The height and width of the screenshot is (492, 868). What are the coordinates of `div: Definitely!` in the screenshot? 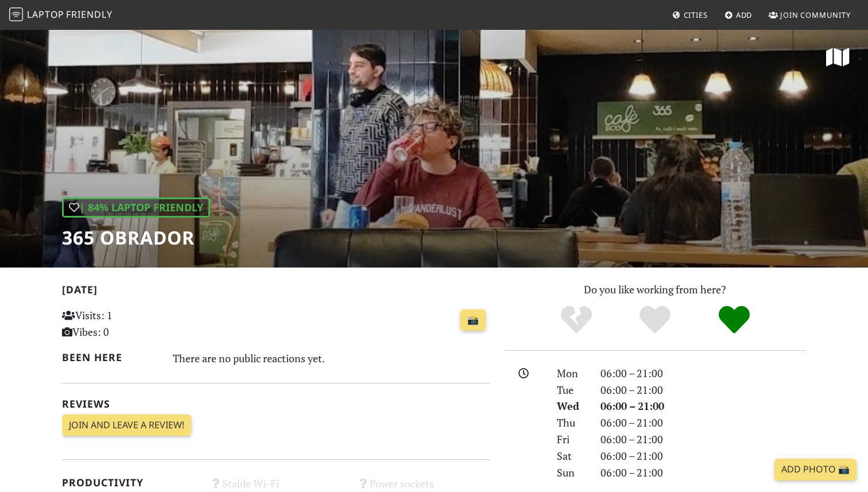 It's located at (735, 320).